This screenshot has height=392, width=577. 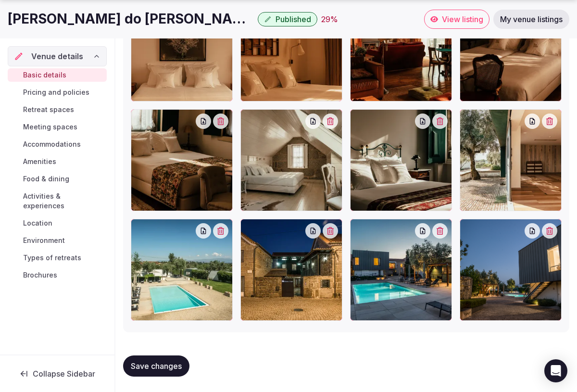 What do you see at coordinates (38, 223) in the screenshot?
I see `span: Location` at bounding box center [38, 223].